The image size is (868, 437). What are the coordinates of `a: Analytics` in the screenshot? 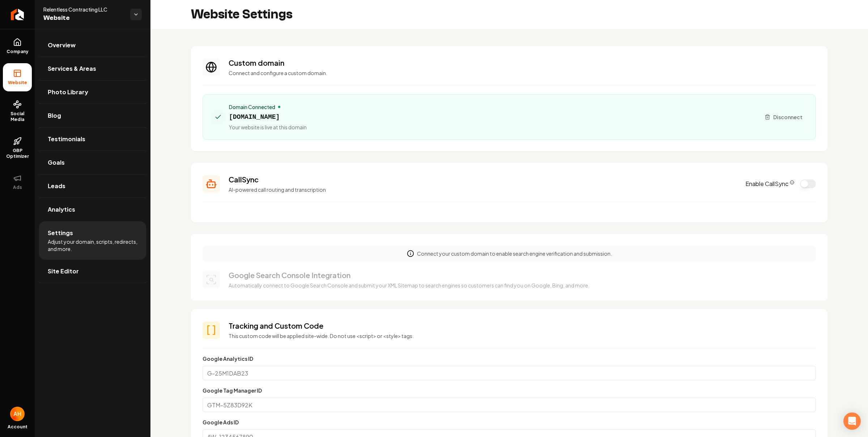 It's located at (92, 210).